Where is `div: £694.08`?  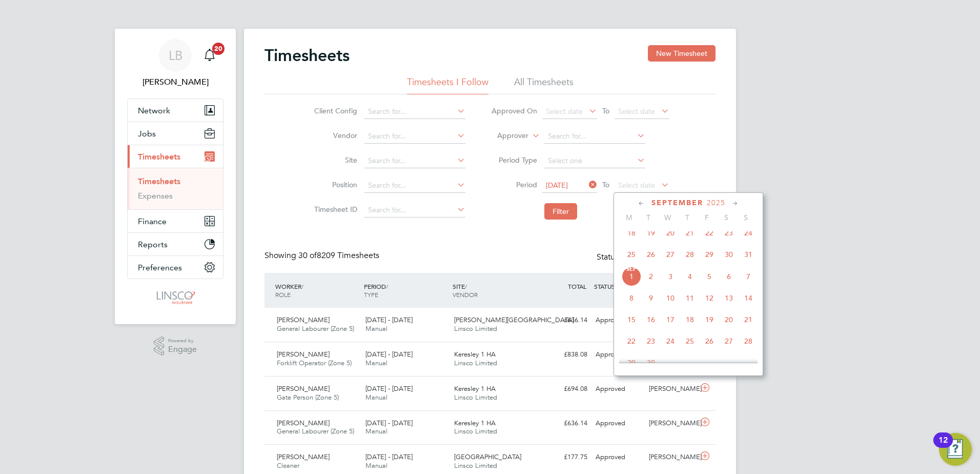 div: £694.08 is located at coordinates (565, 388).